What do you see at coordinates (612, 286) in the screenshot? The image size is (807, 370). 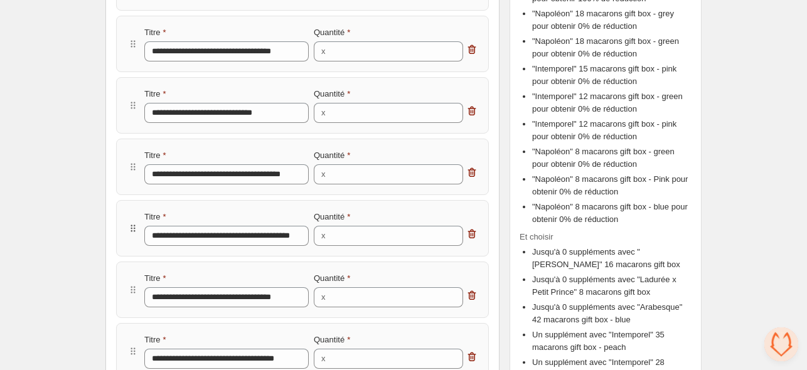 I see `li: Jusqu'à 0 suppléments avec "Ladurée x Petit Prince" 8 macarons gift box` at bounding box center [612, 286].